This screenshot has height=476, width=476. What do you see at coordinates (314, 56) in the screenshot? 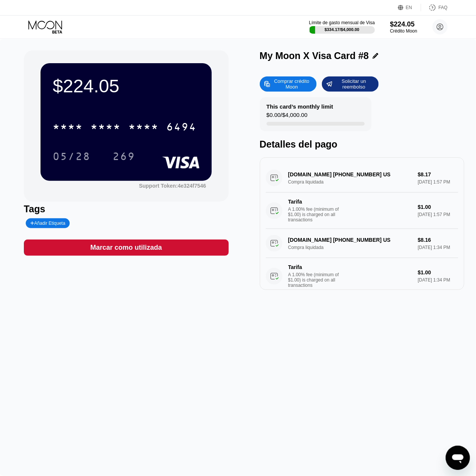
I see `div: My Moon X Visa Card #8` at bounding box center [314, 56].